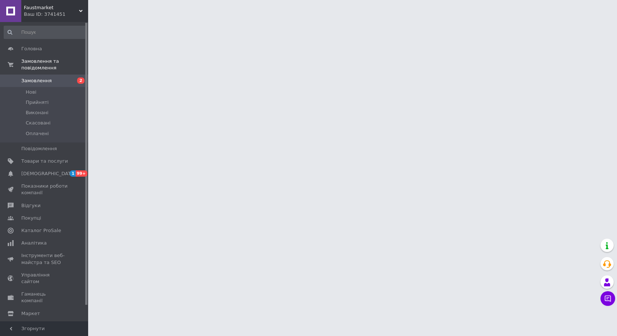  I want to click on span: Оплачені, so click(37, 134).